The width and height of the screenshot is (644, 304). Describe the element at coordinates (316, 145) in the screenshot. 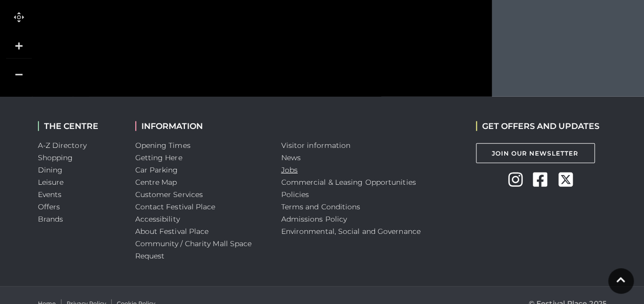

I see `a: Visitor information` at that location.